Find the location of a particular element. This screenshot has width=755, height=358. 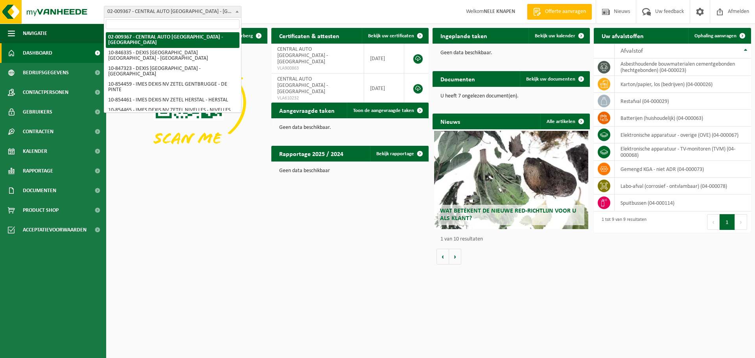

li: 10-854459 - IMES DEXIS NV ZETEL GENTBRUGGE - DE PINTE is located at coordinates (173, 87).